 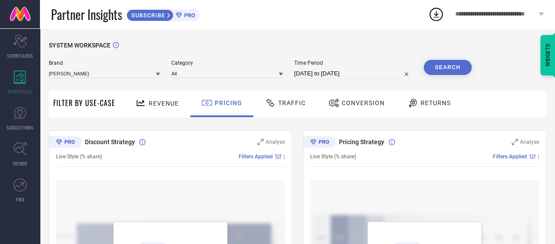 I want to click on span: Pricing Strategy, so click(x=361, y=142).